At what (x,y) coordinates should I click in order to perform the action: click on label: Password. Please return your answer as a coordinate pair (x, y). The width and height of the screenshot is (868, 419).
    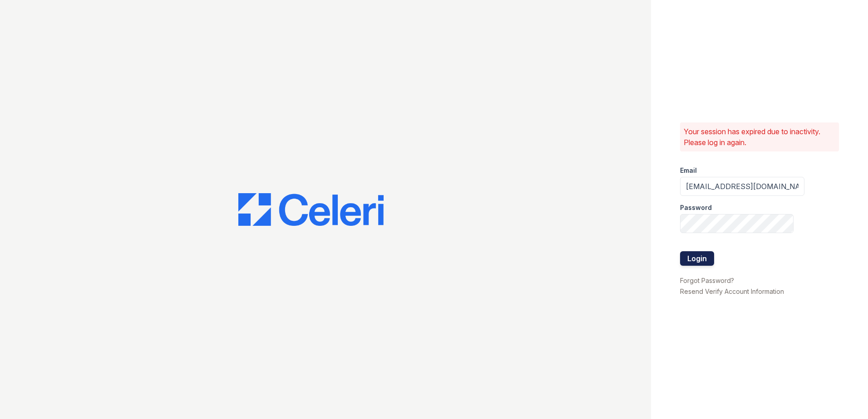
    Looking at the image, I should click on (696, 208).